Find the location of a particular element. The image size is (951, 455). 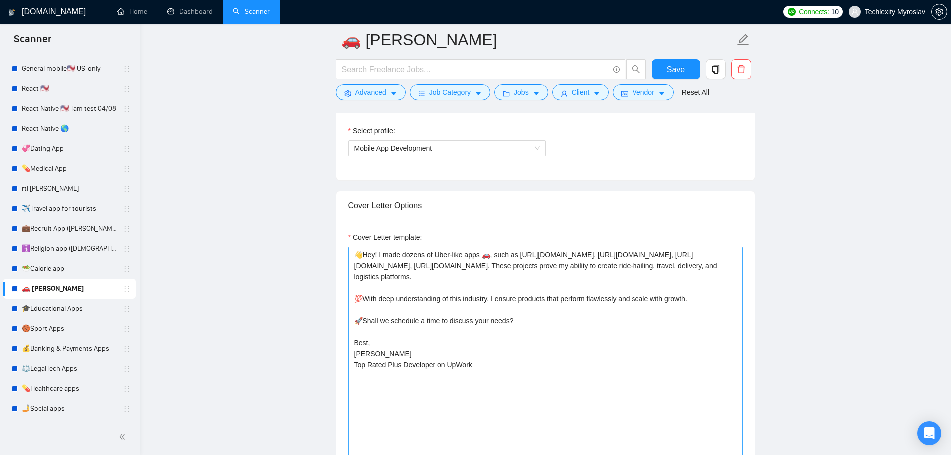

a: ⚖️LegalTech Apps is located at coordinates (69, 368).